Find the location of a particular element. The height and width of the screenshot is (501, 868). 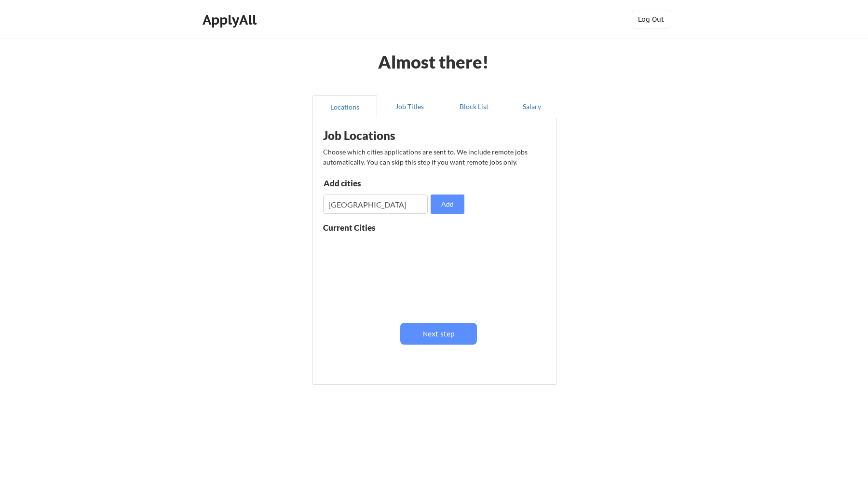

button: Salary is located at coordinates (532, 106).